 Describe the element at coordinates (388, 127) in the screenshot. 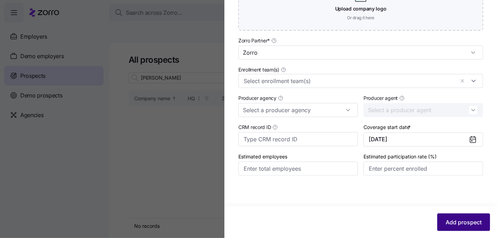

I see `label: Coverage start date` at that location.